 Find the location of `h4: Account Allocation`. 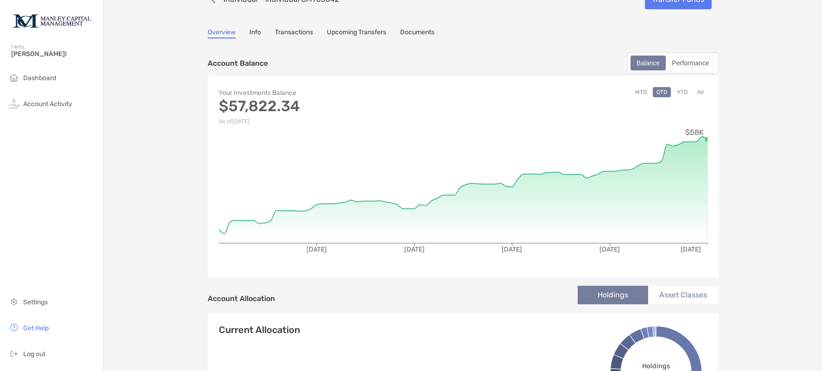

h4: Account Allocation is located at coordinates (241, 299).